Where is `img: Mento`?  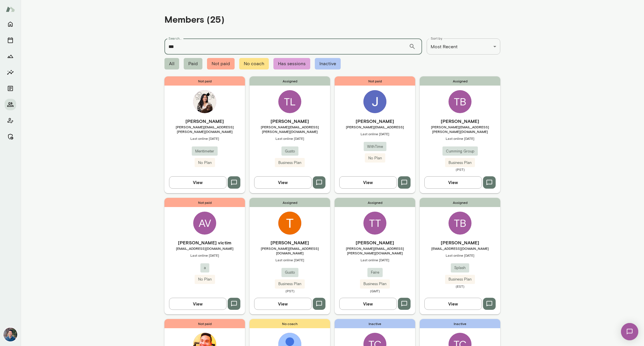 img: Mento is located at coordinates (10, 9).